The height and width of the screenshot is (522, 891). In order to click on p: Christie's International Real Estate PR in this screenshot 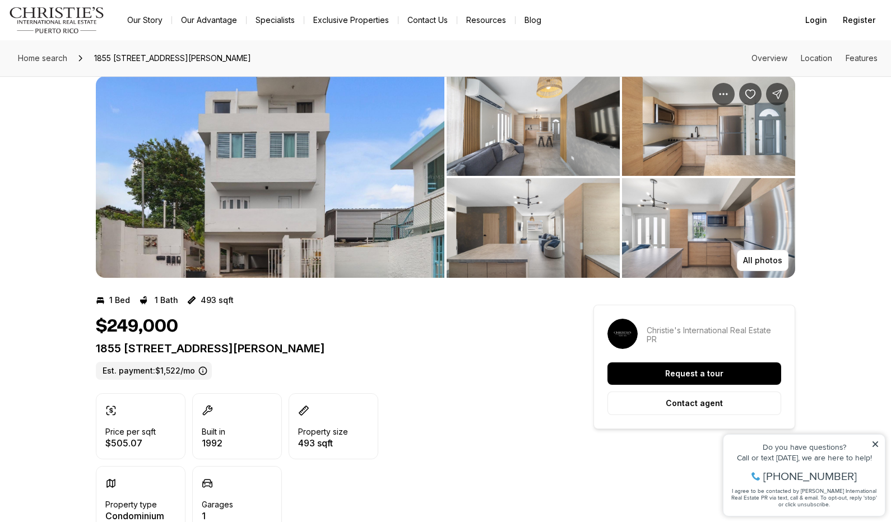, I will do `click(714, 335)`.